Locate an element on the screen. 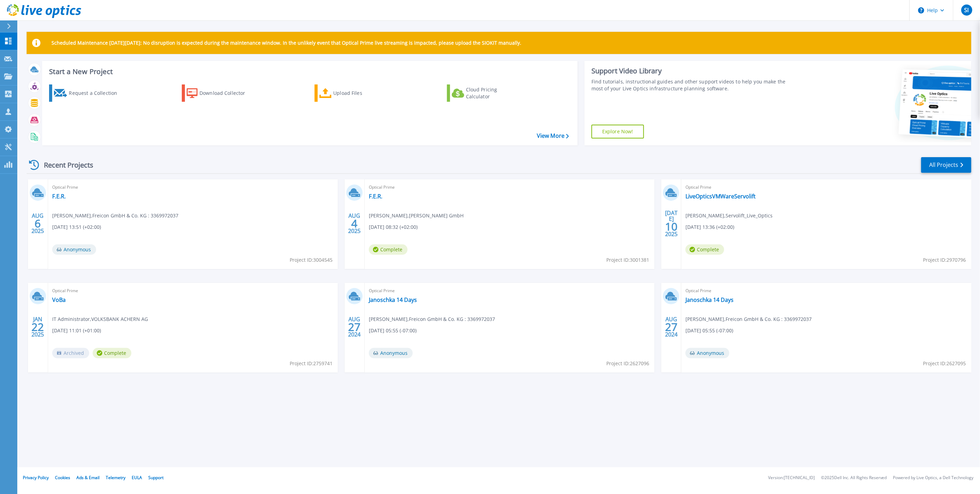 Image resolution: width=980 pixels, height=494 pixels. a: Cookies is located at coordinates (63, 477).